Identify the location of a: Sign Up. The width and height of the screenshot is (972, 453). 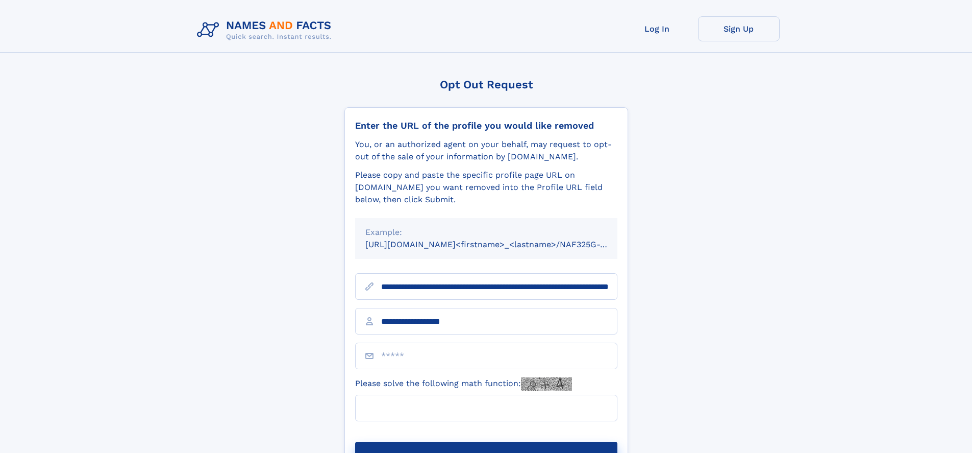
(739, 29).